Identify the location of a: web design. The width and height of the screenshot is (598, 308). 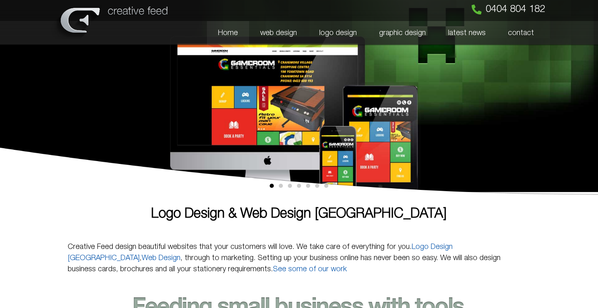
(279, 33).